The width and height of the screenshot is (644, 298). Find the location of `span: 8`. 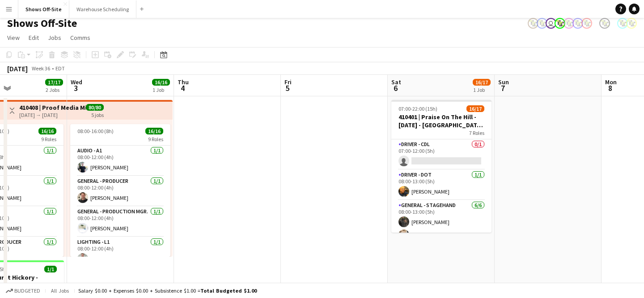

span: 8 is located at coordinates (610, 88).